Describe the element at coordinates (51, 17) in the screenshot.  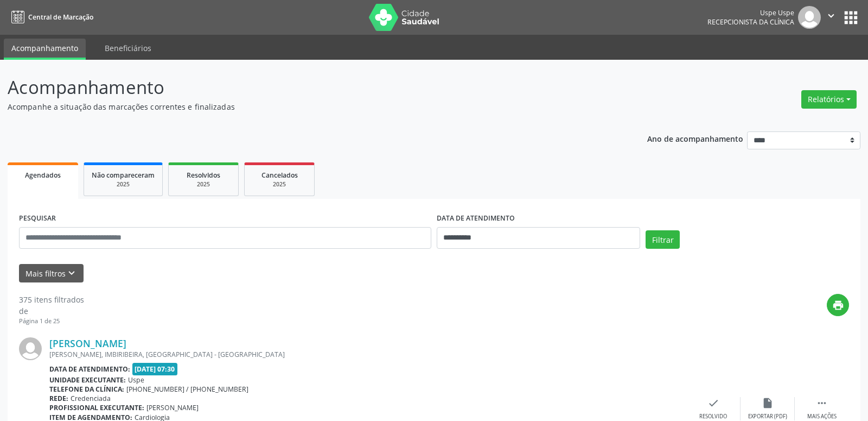
I see `a: Central de Marcação` at that location.